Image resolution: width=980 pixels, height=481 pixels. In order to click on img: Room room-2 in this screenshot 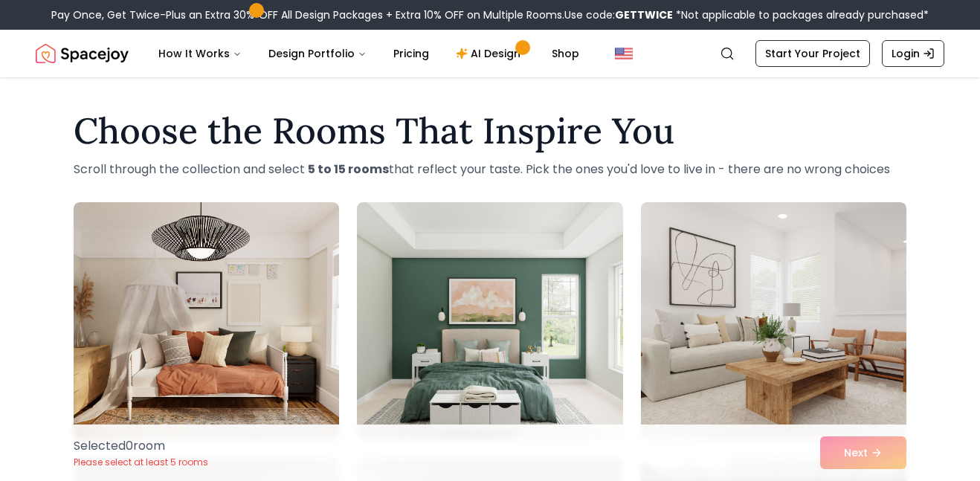, I will do `click(489, 321)`.